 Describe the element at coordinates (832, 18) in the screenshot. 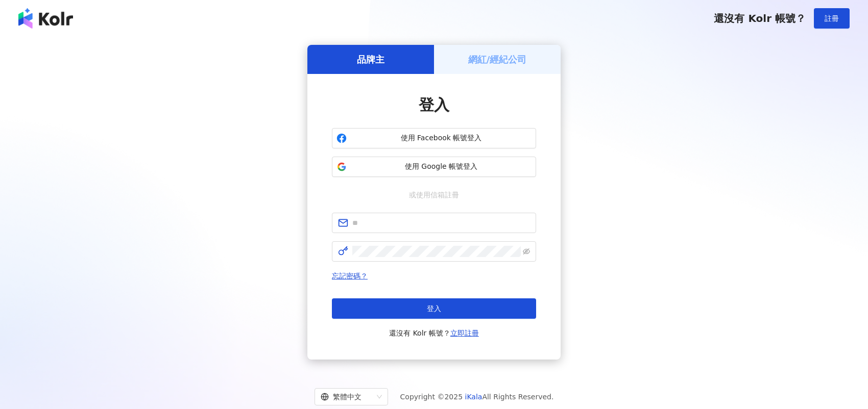

I see `button: 註冊` at that location.